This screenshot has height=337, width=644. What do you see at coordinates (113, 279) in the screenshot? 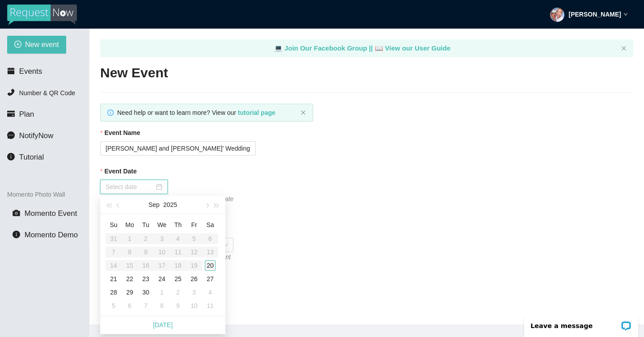
I see `td: 2025-09-21` at bounding box center [113, 279].